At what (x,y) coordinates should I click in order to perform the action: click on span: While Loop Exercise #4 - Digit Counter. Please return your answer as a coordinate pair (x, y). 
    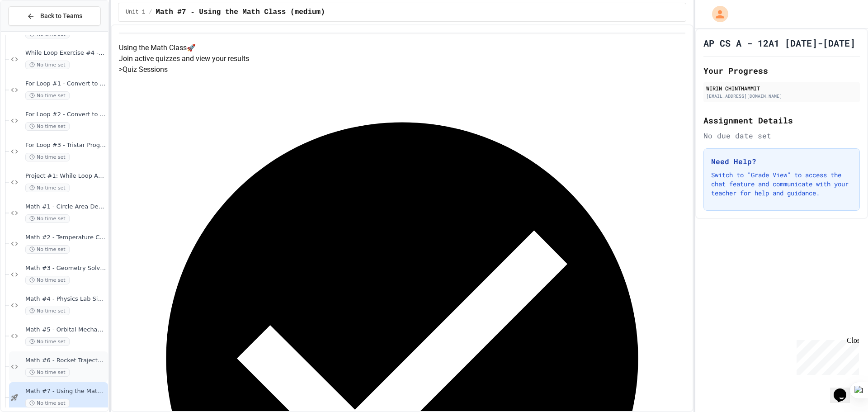
    Looking at the image, I should click on (66, 53).